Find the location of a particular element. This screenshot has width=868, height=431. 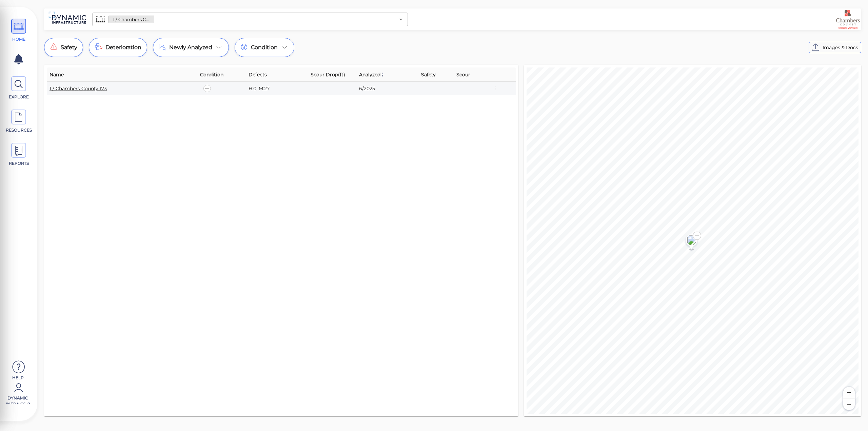

span: EXPLORE is located at coordinates (19, 97).